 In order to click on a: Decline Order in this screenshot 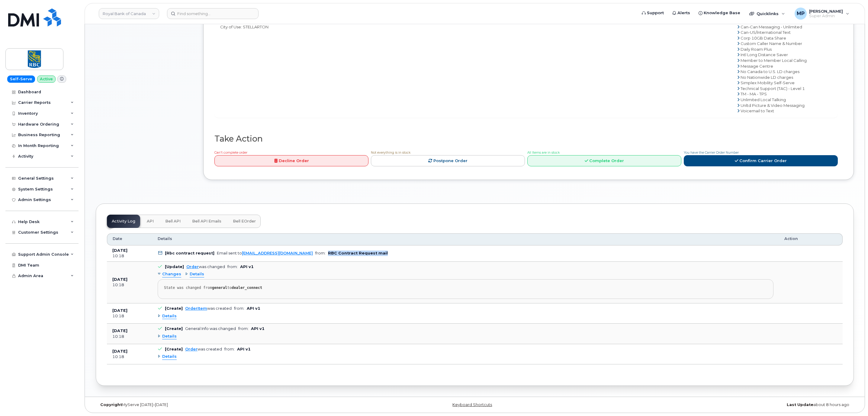, I will do `click(292, 161)`.